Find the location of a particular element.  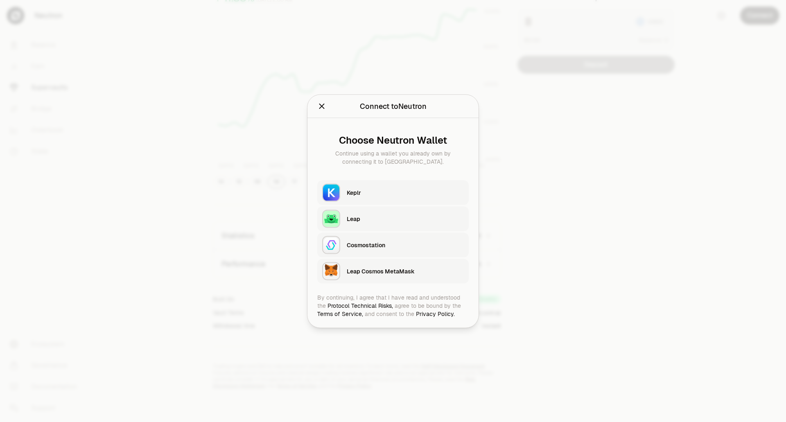

button: KeplrKeplr is located at coordinates (393, 192).